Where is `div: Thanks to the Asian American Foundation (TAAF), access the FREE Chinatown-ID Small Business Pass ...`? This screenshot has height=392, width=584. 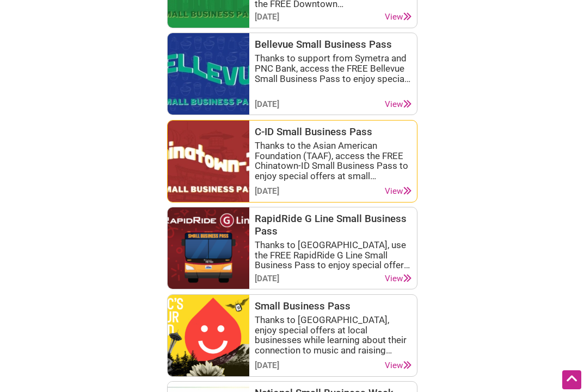
div: Thanks to the Asian American Foundation (TAAF), access the FREE Chinatown-ID Small Business Pass ... is located at coordinates (333, 161).